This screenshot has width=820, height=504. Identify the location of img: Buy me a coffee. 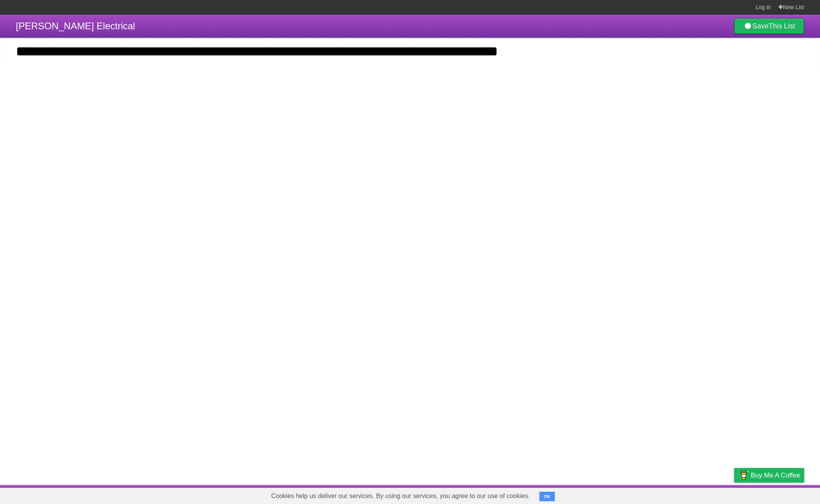
(743, 476).